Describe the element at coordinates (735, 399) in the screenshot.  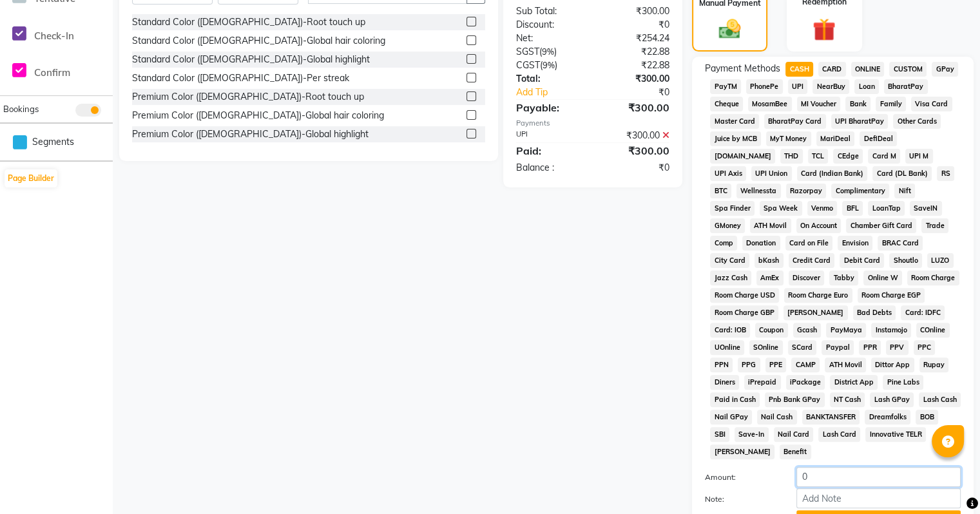
I see `span: Paid in Cash` at that location.